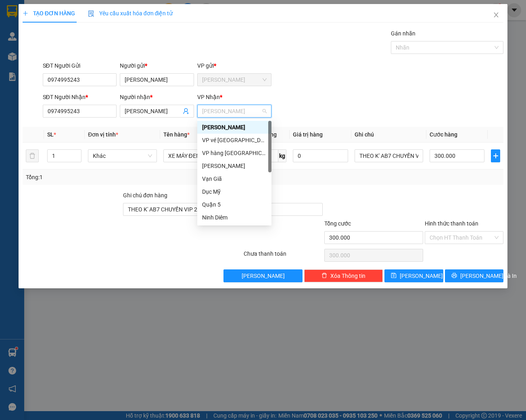 This screenshot has height=420, width=526. Describe the element at coordinates (115, 177) in the screenshot. I see `div: Tổng: 1` at that location.